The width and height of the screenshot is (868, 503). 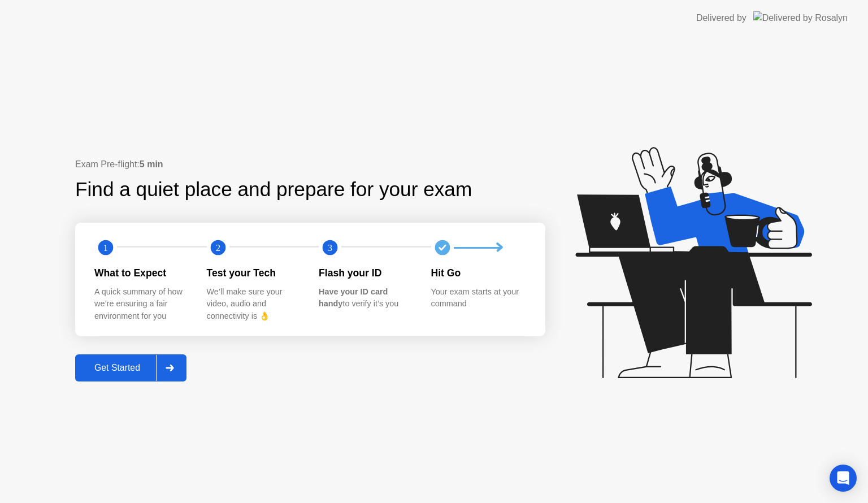 I want to click on div: A quick summary of how we’re ensuring a fair environment for you, so click(x=142, y=304).